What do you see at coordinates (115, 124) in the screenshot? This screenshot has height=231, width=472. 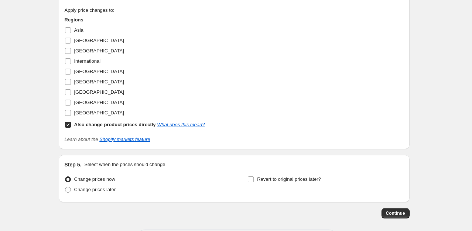 I see `b: Also change product prices directly` at bounding box center [115, 124].